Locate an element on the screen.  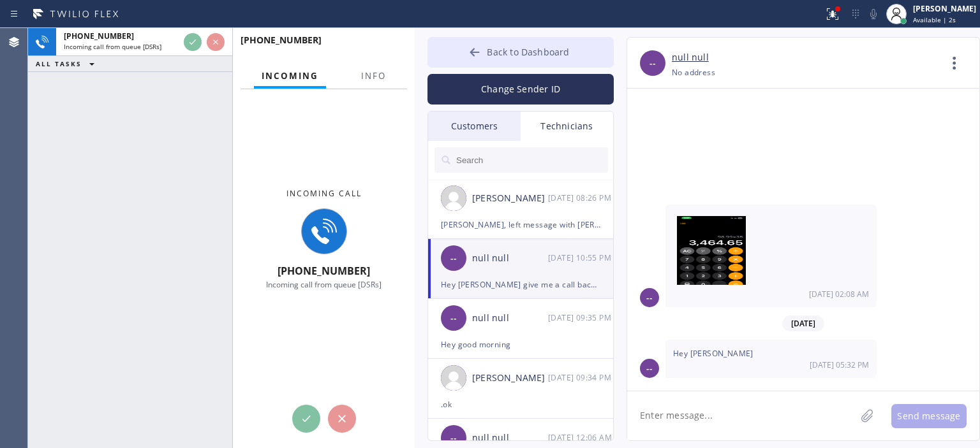
button: Incoming is located at coordinates (290, 76).